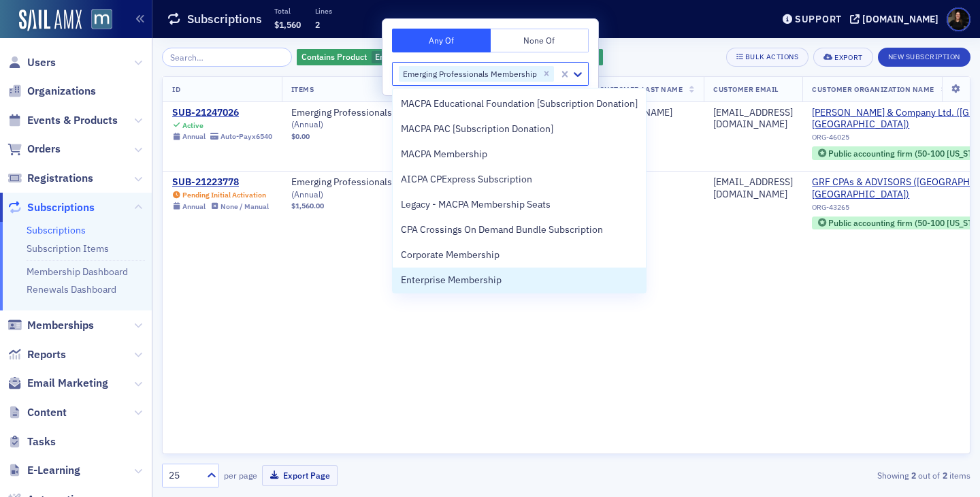 Image resolution: width=980 pixels, height=497 pixels. What do you see at coordinates (451, 280) in the screenshot?
I see `span: Enterprise Membership` at bounding box center [451, 280].